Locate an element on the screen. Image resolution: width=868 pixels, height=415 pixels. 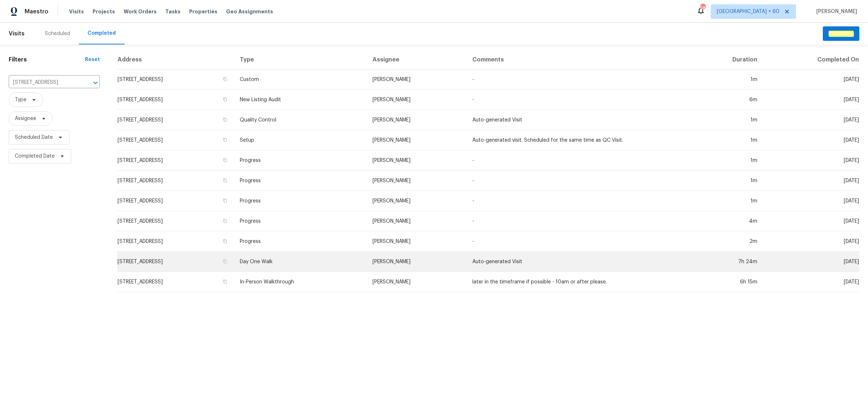
td: Day One Walk is located at coordinates (300, 262).